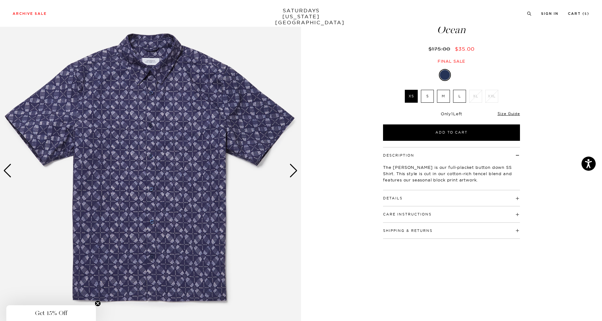 This screenshot has width=602, height=321. Describe the element at coordinates (465, 49) in the screenshot. I see `span: $35.00` at that location.